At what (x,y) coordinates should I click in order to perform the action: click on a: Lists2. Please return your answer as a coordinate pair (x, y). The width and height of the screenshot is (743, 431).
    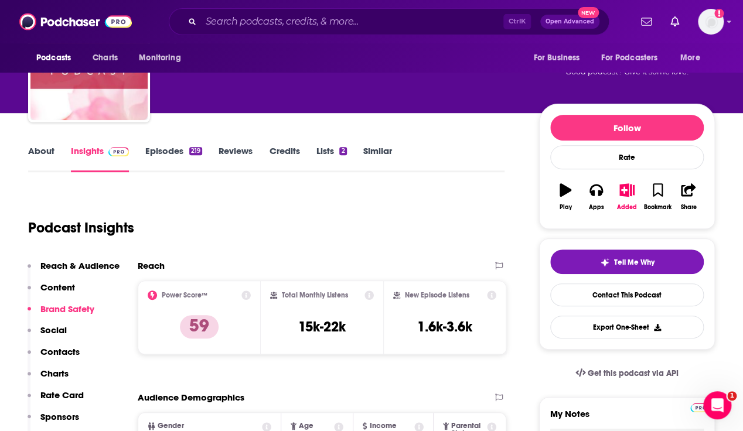
    Looking at the image, I should click on (331, 159).